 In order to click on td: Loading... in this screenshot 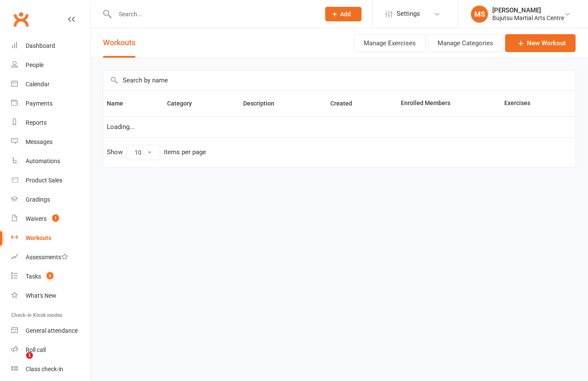, I will do `click(339, 127)`.